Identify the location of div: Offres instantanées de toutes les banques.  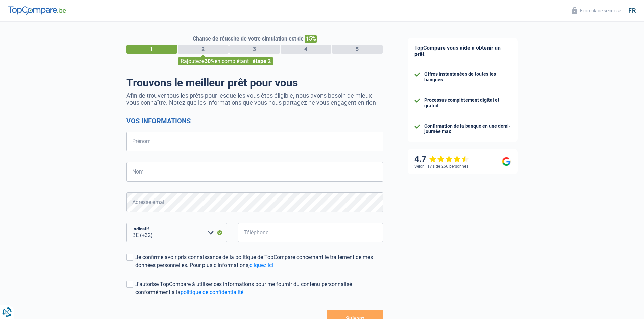
(467, 77).